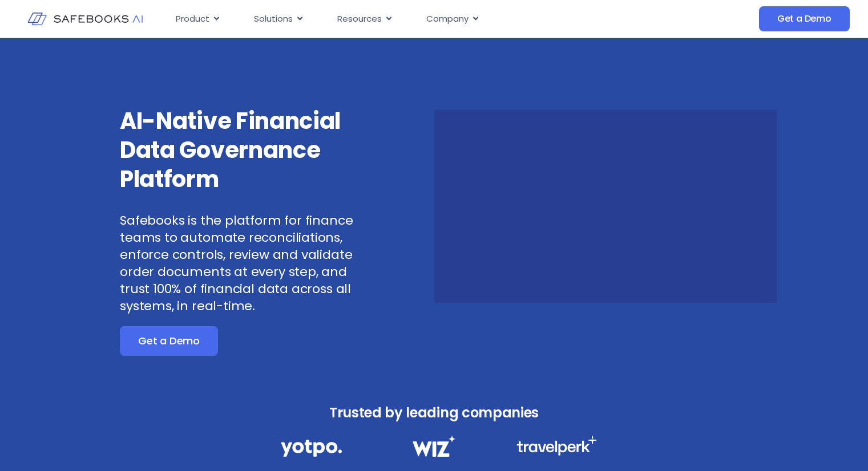 The width and height of the screenshot is (868, 471). What do you see at coordinates (248, 150) in the screenshot?
I see `h3: AI-Native Financial Data Governance Platform` at bounding box center [248, 150].